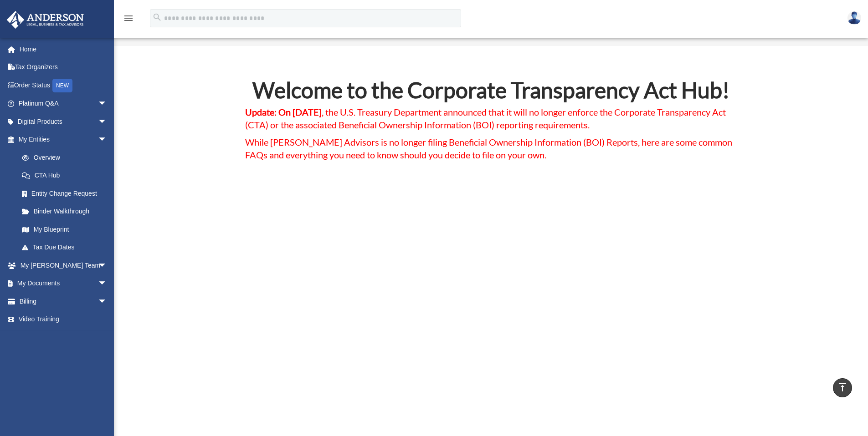 The height and width of the screenshot is (436, 868). What do you see at coordinates (843, 388) in the screenshot?
I see `a: vertical_align_top` at bounding box center [843, 388].